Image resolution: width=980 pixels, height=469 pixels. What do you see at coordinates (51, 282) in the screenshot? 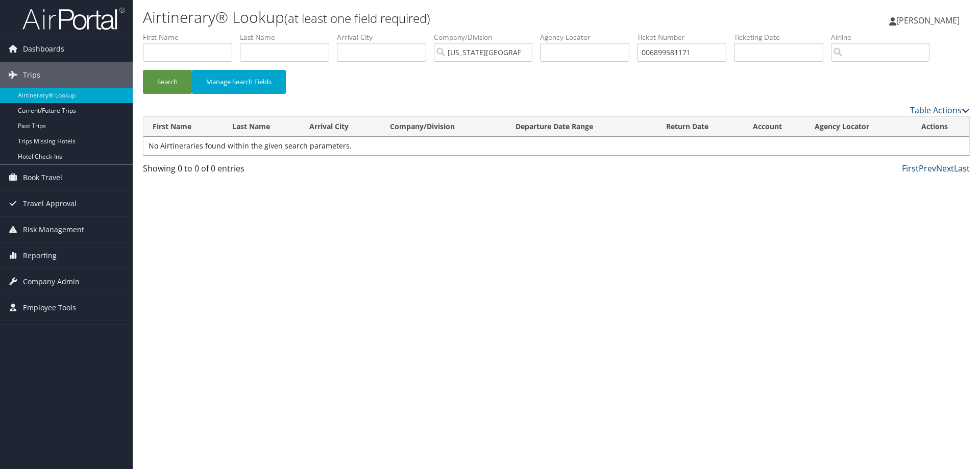
I see `span: Company Admin` at bounding box center [51, 282].